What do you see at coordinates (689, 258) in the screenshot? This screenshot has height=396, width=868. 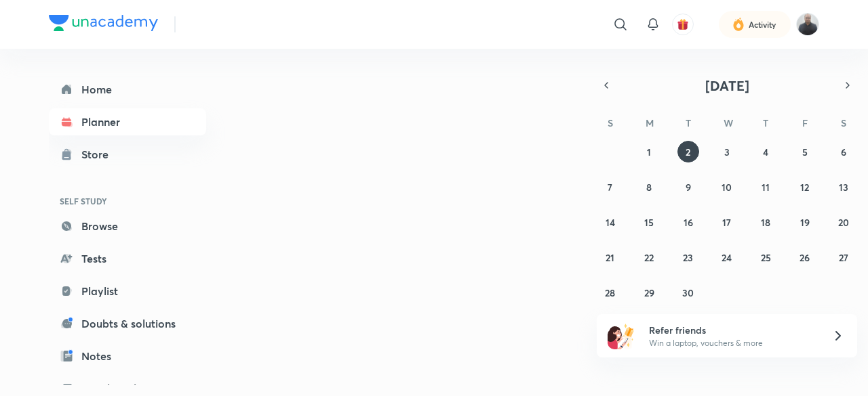 I see `button: September 23, 2025` at bounding box center [689, 258].